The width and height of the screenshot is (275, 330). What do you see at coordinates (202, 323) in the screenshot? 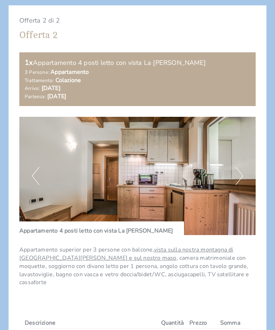
I see `th: Prezzo` at bounding box center [202, 323].